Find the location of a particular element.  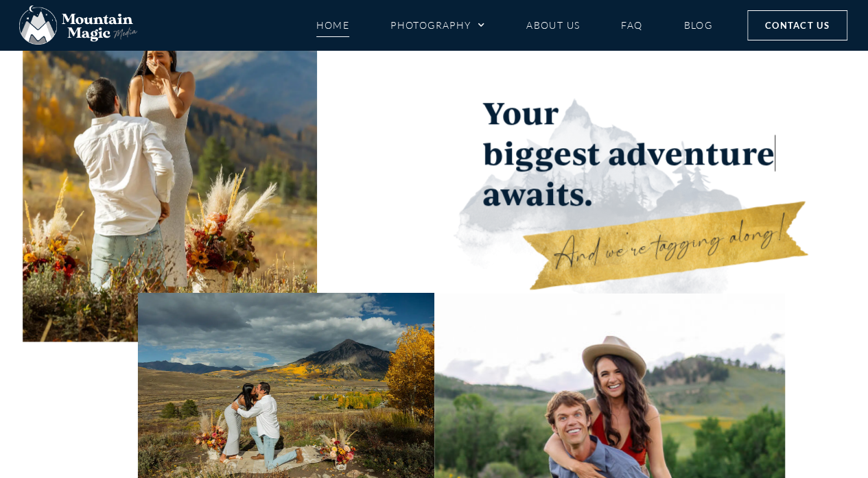

span: n is located at coordinates (694, 152).